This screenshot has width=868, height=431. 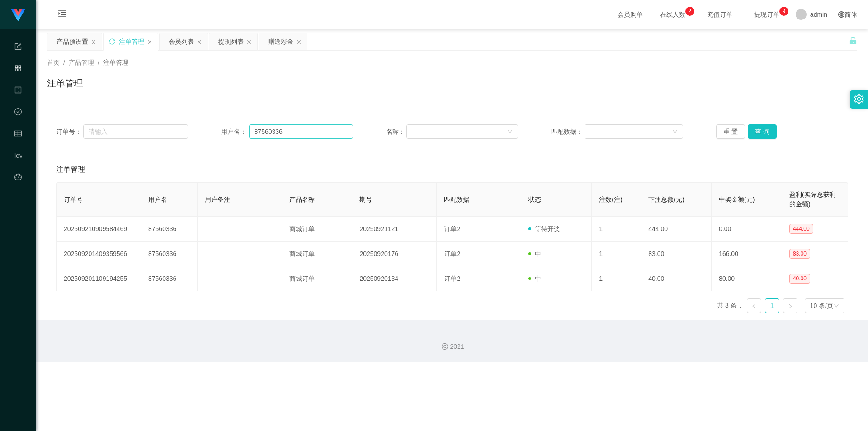 What do you see at coordinates (784, 12) in the screenshot?
I see `p: 9` at bounding box center [784, 12].